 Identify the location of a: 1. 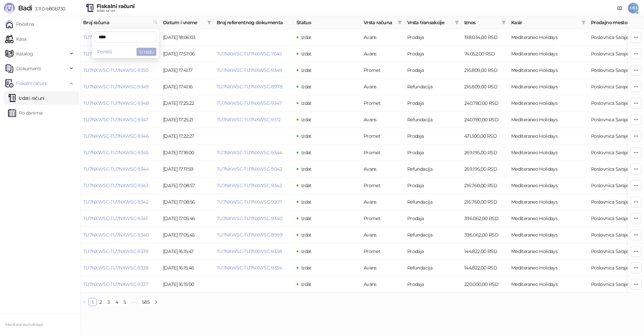
(93, 302).